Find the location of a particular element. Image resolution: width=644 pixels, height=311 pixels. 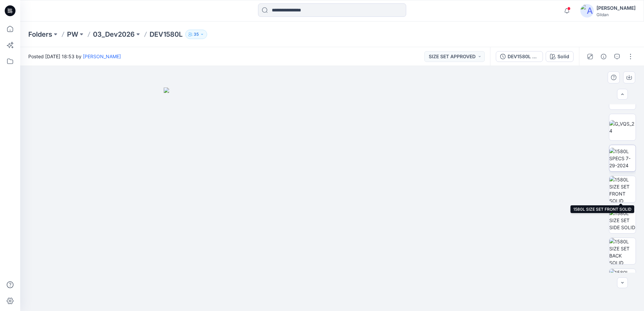

p: 03_Dev2026 is located at coordinates (114, 35).